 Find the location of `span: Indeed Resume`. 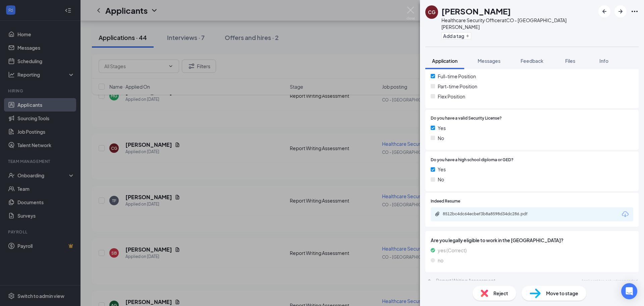

span: Indeed Resume is located at coordinates (446, 201).